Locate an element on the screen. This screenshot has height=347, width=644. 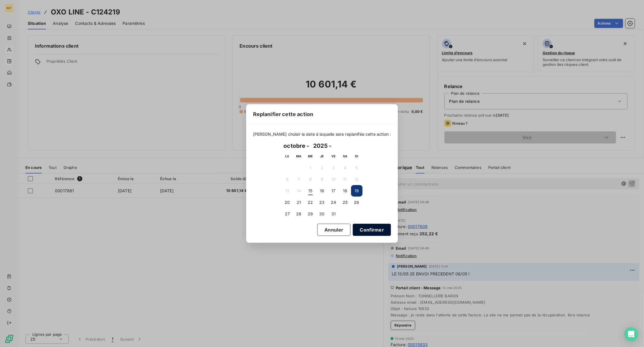
button: 11 is located at coordinates (345, 179).